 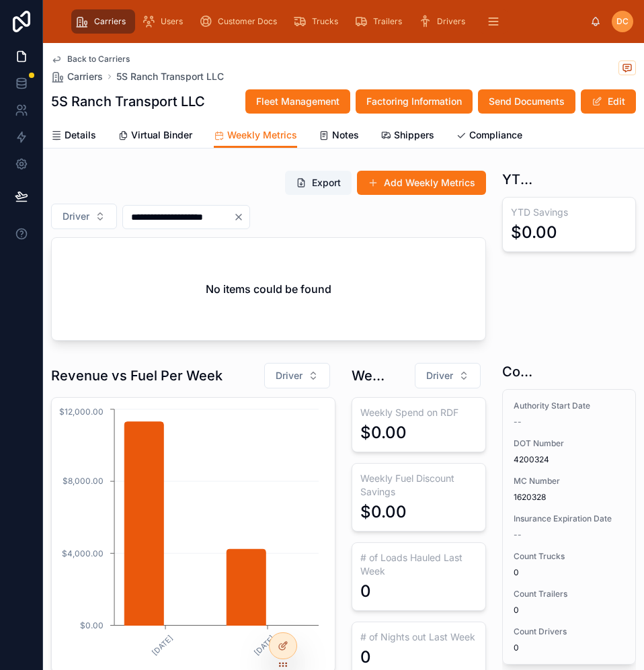 What do you see at coordinates (128, 101) in the screenshot?
I see `h1: 5S Ranch Transport LLC` at bounding box center [128, 101].